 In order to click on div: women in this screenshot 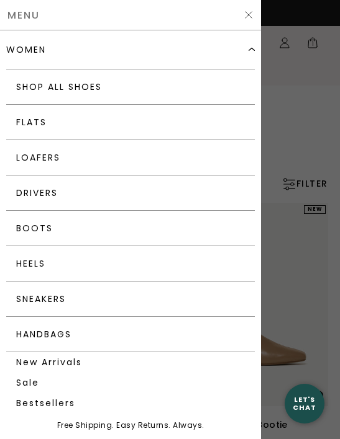, I will do `click(26, 50)`.